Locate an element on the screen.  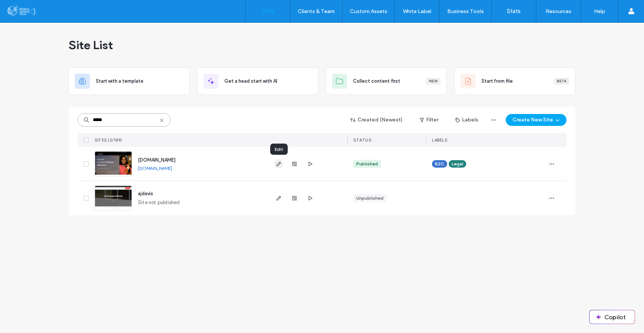
label: Custom Assets is located at coordinates (369, 11).